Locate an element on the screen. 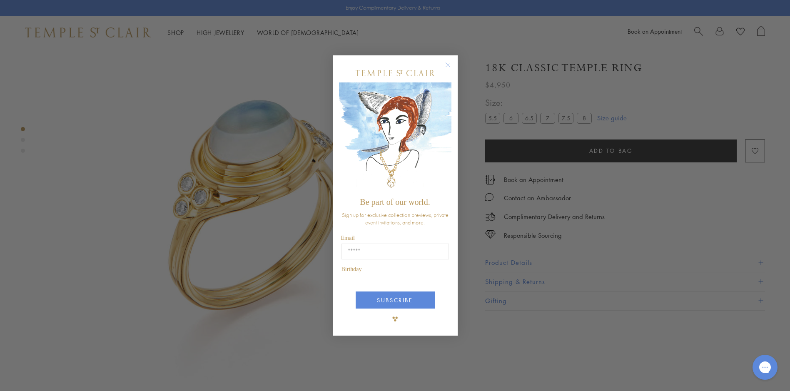 The height and width of the screenshot is (391, 790). img: Temple St. Clair is located at coordinates (395, 73).